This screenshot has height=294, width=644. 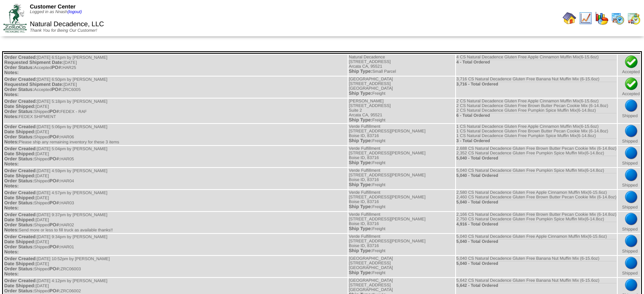 What do you see at coordinates (536, 222) in the screenshot?
I see `td: 2,166 CS Natural Decadence Gluten Free Brown Butter Pecan Cookie Mix (6-14.8oz) 2,750 CS Natural ...` at bounding box center [536, 222].